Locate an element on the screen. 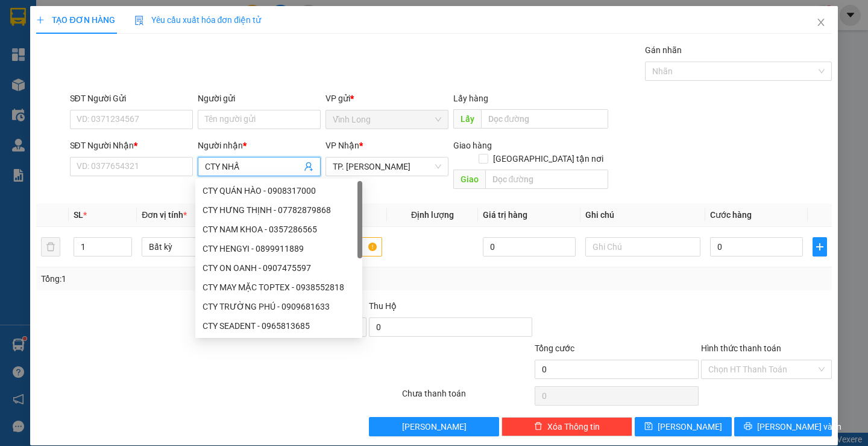 The width and height of the screenshot is (868, 446). span: Giao is located at coordinates (469, 179).